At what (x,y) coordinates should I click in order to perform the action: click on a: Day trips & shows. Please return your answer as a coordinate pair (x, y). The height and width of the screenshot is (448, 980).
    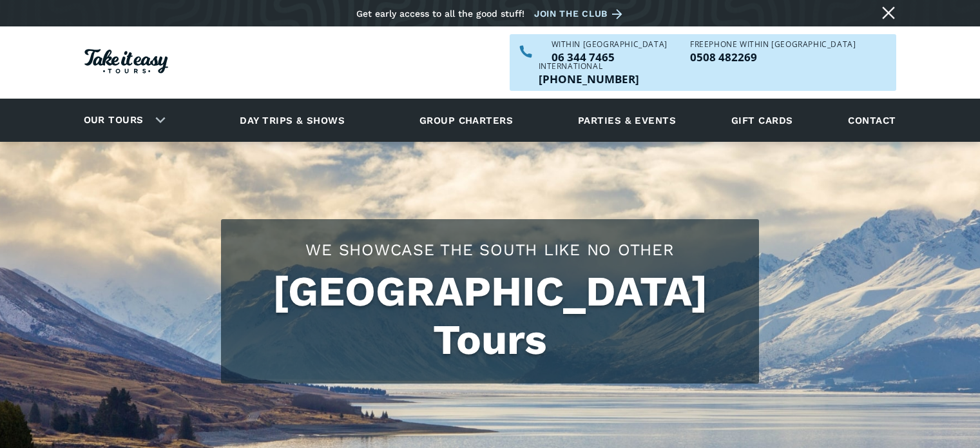
    Looking at the image, I should click on (292, 120).